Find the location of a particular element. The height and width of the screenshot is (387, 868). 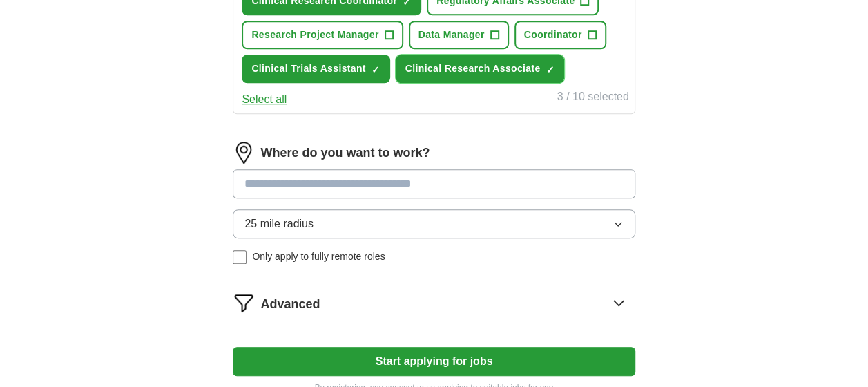

button: 25 mile radius is located at coordinates (434, 224).